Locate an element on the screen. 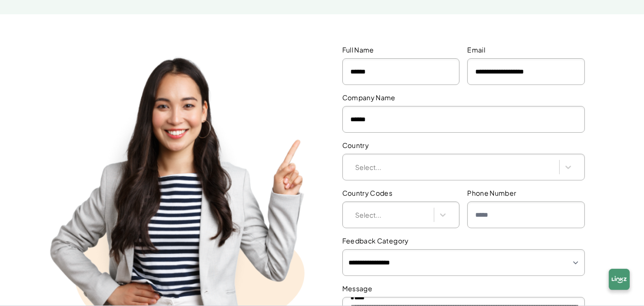  label: Country Codes is located at coordinates (401, 193).